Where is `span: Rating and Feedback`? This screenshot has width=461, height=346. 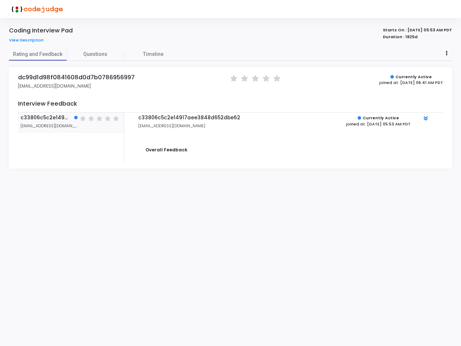 span: Rating and Feedback is located at coordinates (38, 54).